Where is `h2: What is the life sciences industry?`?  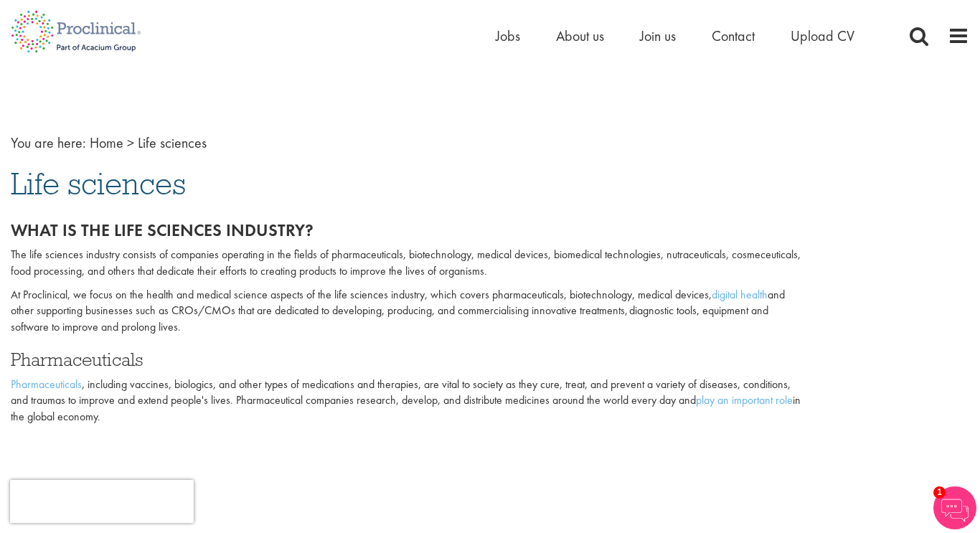 h2: What is the life sciences industry? is located at coordinates (408, 231).